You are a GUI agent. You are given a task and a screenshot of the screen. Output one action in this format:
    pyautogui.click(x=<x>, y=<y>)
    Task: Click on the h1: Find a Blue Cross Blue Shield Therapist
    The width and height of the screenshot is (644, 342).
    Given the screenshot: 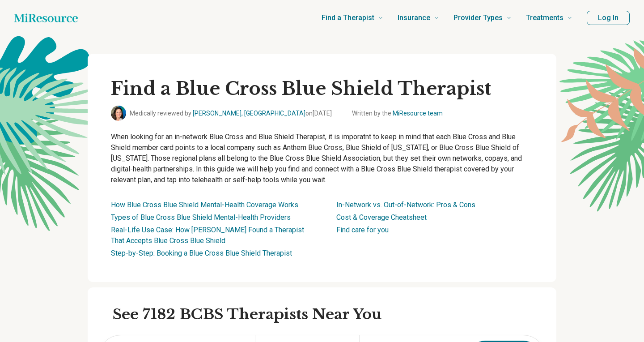 What is the action you would take?
    pyautogui.click(x=322, y=88)
    